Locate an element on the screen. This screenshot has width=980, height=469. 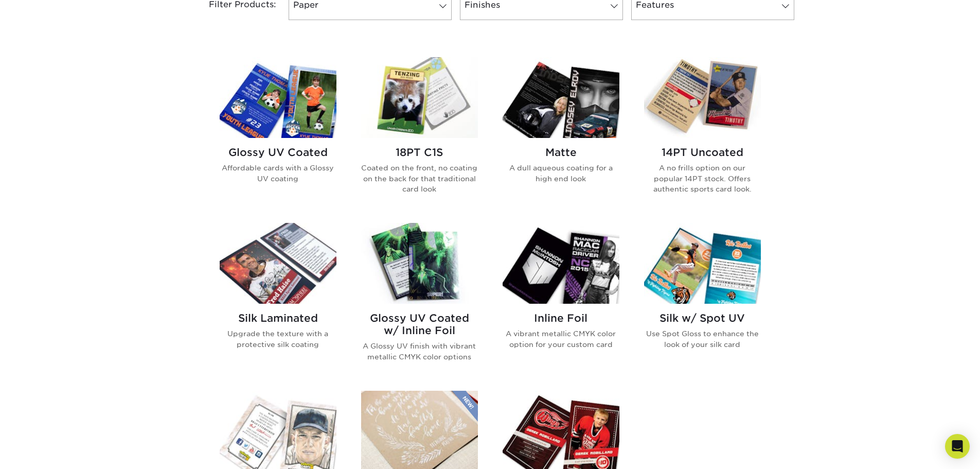
img: Silk Laminated Trading Cards is located at coordinates (277, 263).